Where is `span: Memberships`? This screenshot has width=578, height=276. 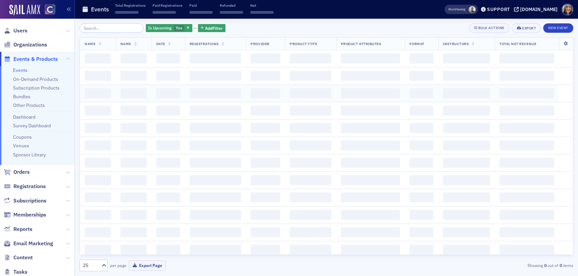
span: Memberships is located at coordinates (30, 215).